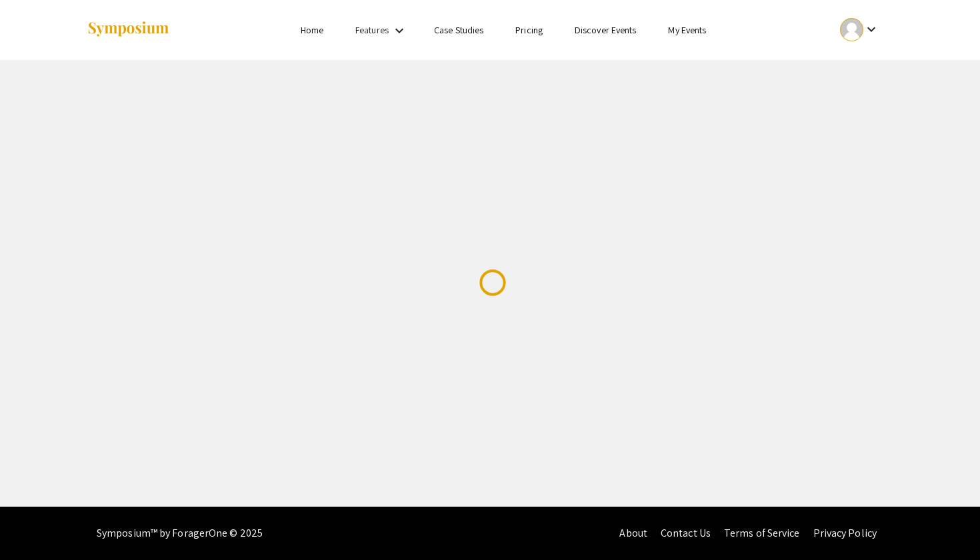 This screenshot has height=560, width=980. What do you see at coordinates (762, 532) in the screenshot?
I see `a: Terms of Service` at bounding box center [762, 532].